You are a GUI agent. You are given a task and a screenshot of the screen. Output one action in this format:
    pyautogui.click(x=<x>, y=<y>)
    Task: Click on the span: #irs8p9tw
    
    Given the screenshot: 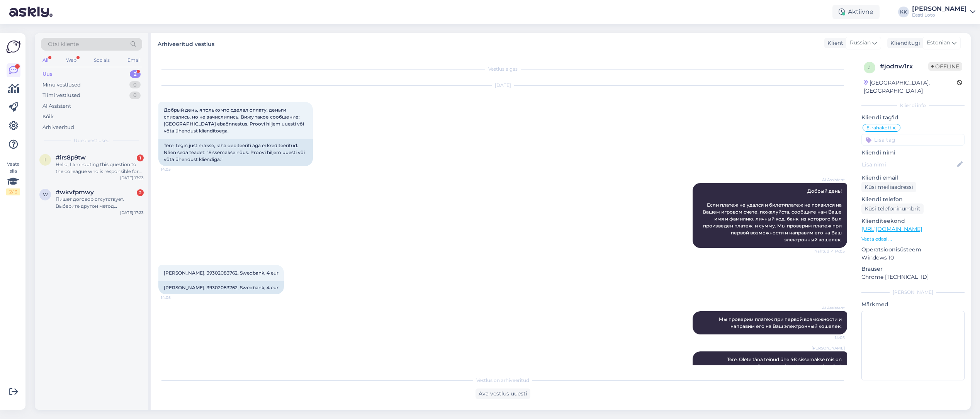 What is the action you would take?
    pyautogui.click(x=71, y=158)
    